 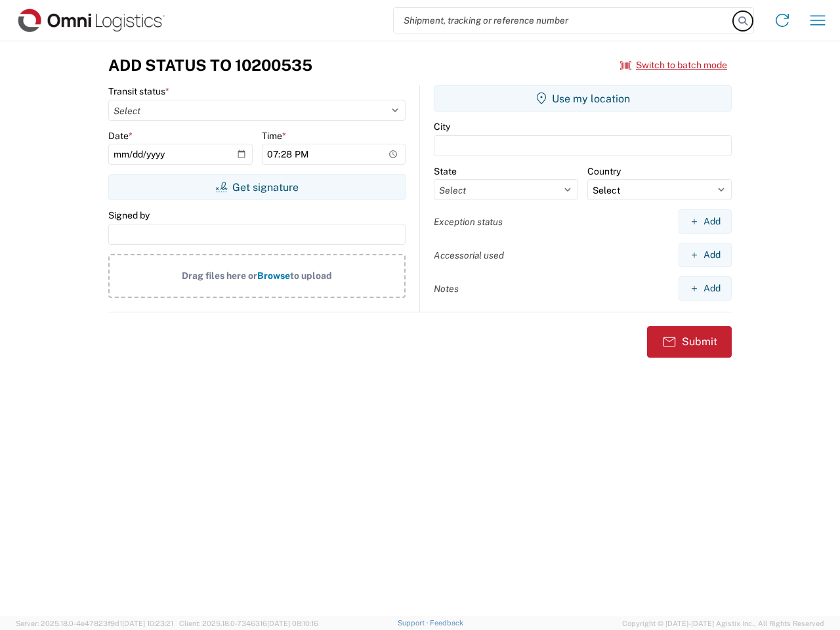 I want to click on label: Accessorial used, so click(x=469, y=255).